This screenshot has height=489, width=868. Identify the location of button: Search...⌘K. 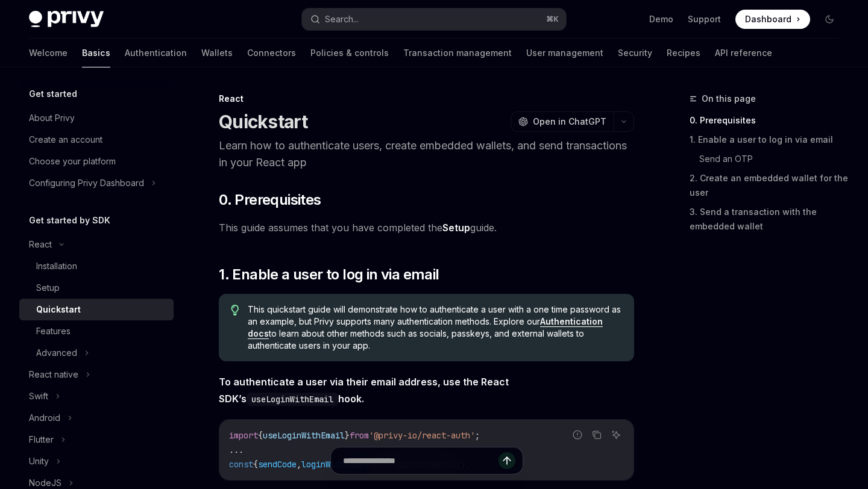
(434, 19).